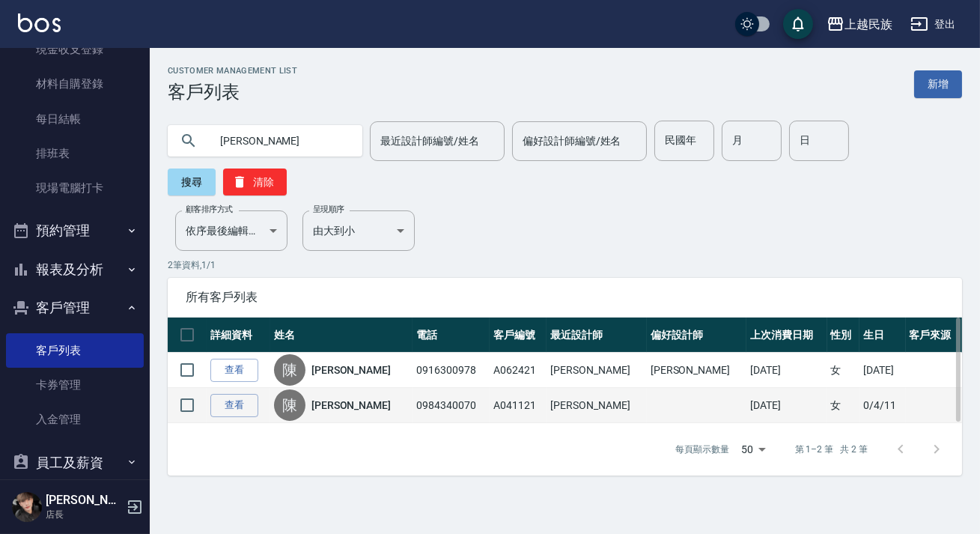 Image resolution: width=980 pixels, height=534 pixels. What do you see at coordinates (518, 335) in the screenshot?
I see `th: 客戶編號` at bounding box center [518, 335].